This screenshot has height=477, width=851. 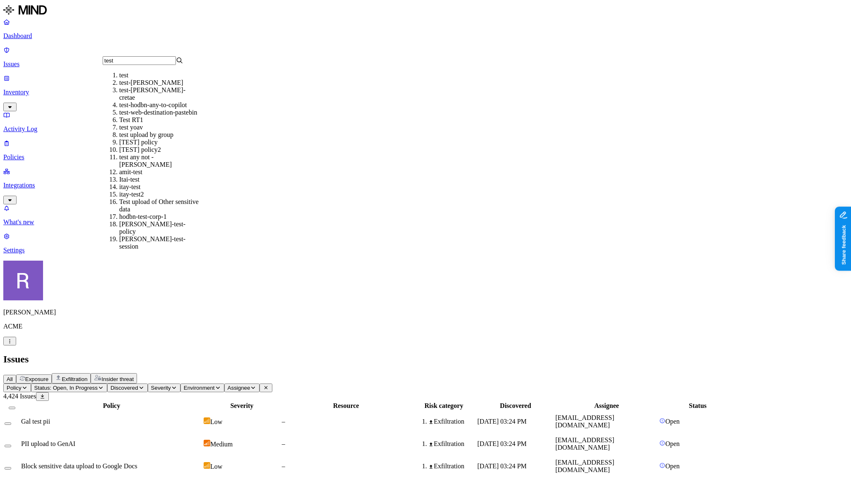 What do you see at coordinates (425, 222) in the screenshot?
I see `p: What's new` at bounding box center [425, 222].